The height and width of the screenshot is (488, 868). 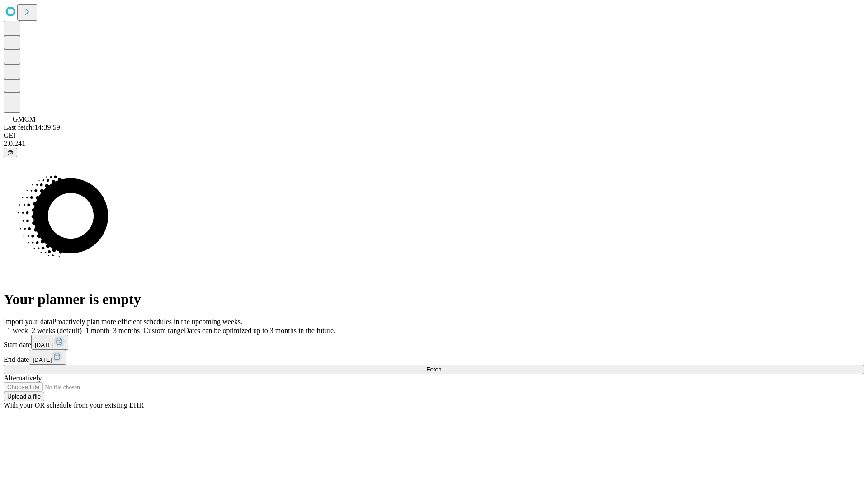 I want to click on div: Start date, so click(x=434, y=342).